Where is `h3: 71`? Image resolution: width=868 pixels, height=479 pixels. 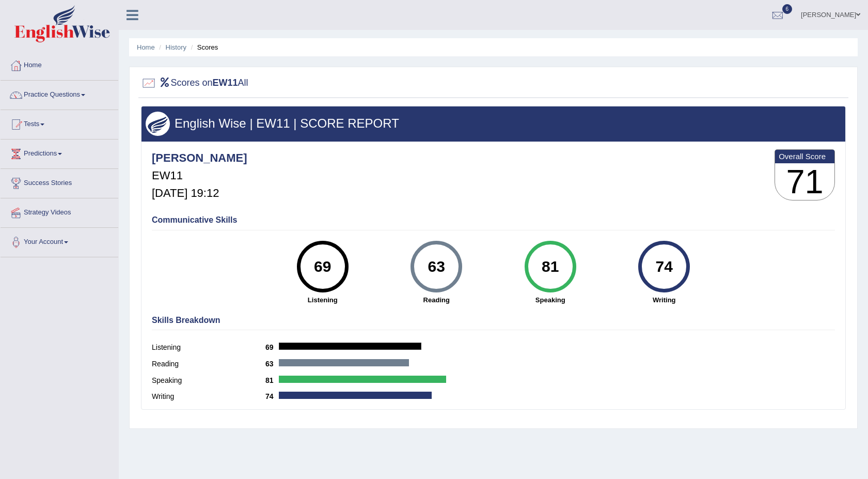 h3: 71 is located at coordinates (804, 182).